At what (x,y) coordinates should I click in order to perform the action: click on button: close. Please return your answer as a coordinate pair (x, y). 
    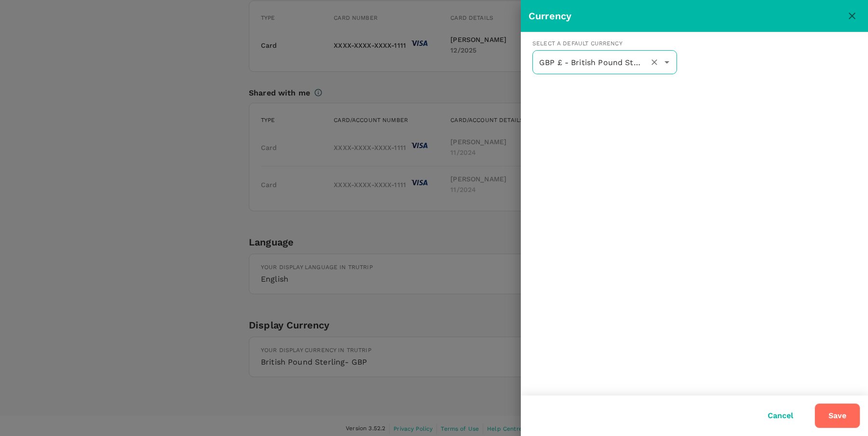
    Looking at the image, I should click on (852, 16).